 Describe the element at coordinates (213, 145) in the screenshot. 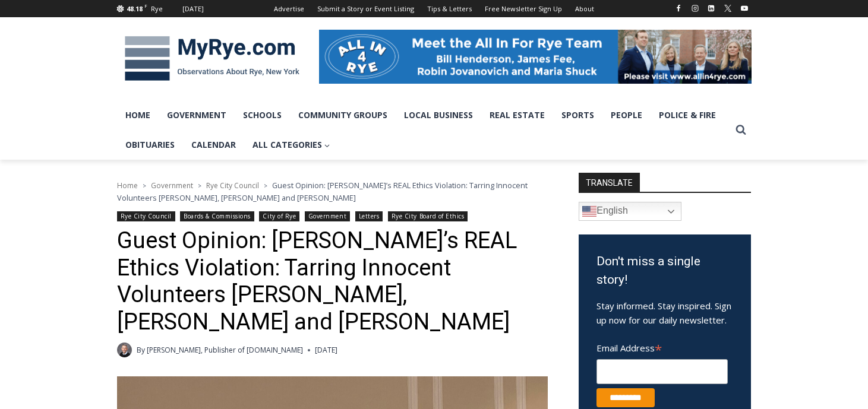

I see `a: Calendar` at that location.